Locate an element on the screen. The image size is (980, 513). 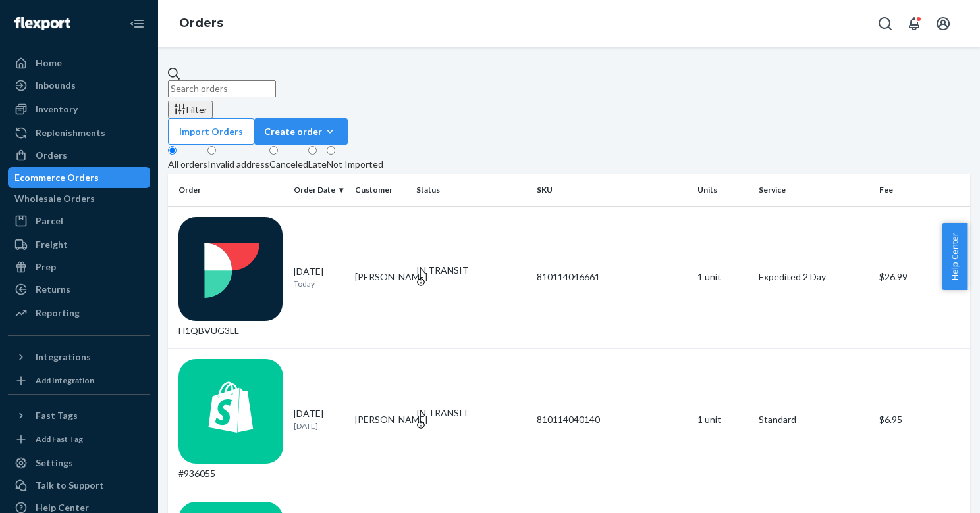
a: Wholesale Orders is located at coordinates (79, 199).